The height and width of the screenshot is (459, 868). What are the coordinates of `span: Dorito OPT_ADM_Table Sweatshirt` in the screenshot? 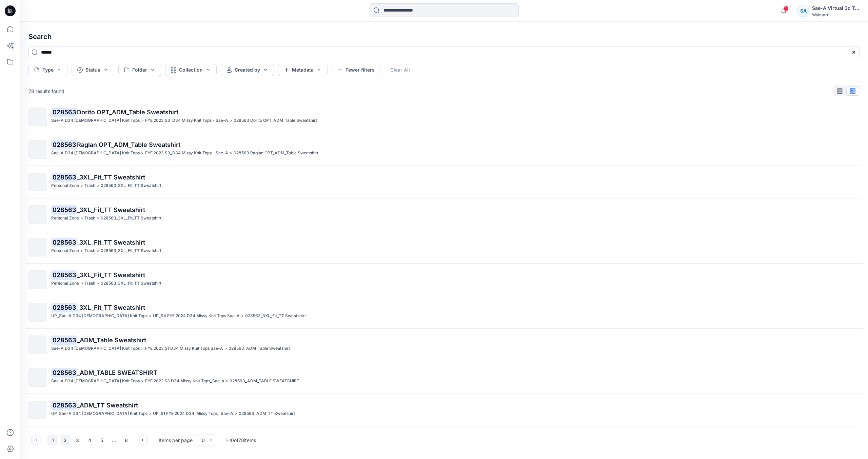 It's located at (127, 111).